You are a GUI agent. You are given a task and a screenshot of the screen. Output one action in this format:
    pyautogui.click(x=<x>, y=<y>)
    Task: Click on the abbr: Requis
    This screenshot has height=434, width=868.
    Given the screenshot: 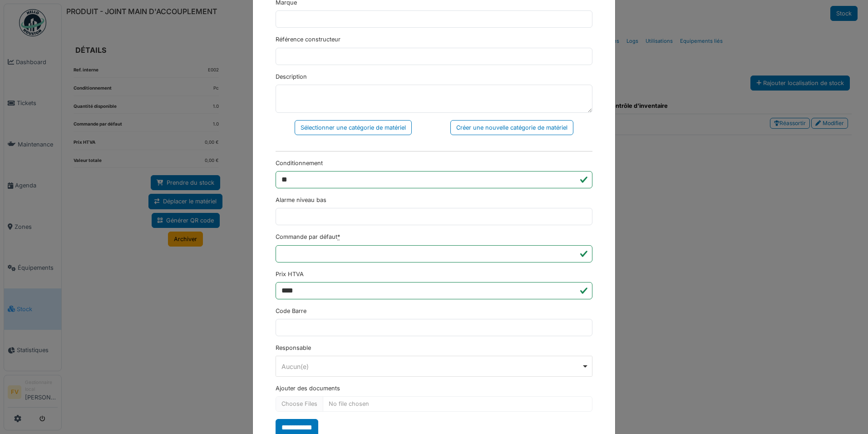 What is the action you would take?
    pyautogui.click(x=339, y=237)
    